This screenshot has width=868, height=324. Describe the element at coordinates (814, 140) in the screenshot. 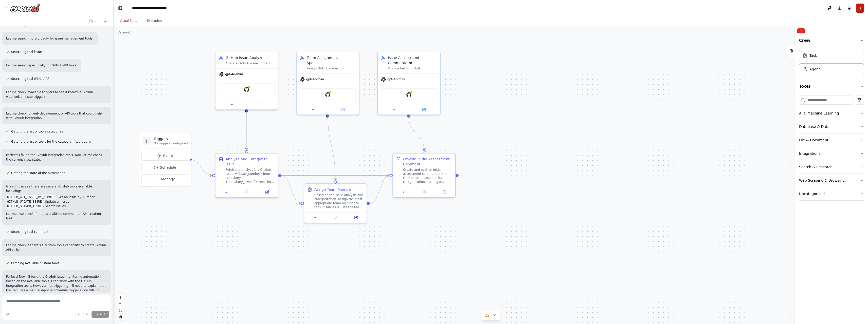

I see `div: File & Document` at that location.